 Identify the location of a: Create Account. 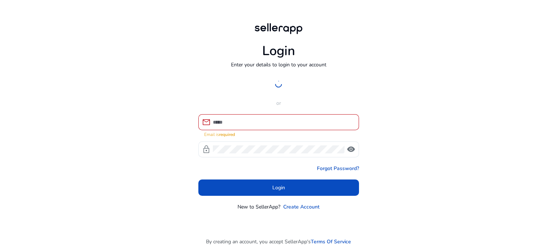
(301, 207).